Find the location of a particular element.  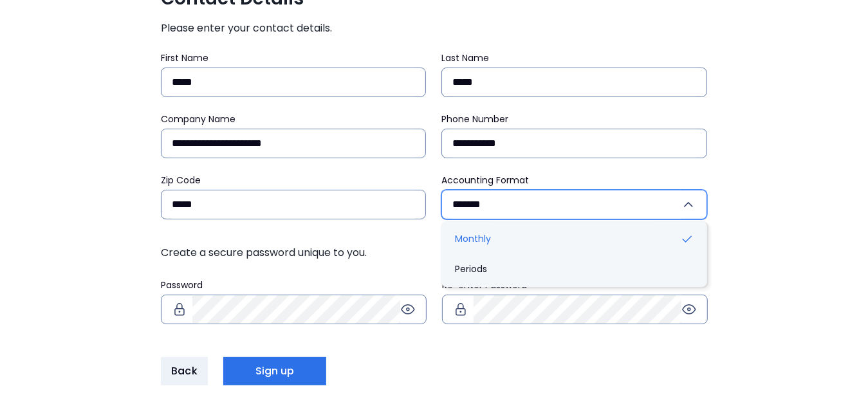

span: Accounting Format is located at coordinates (485, 180).